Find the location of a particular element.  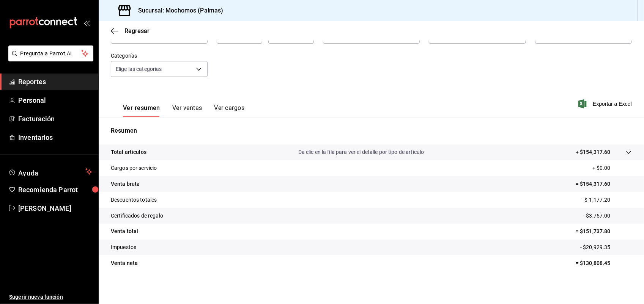

span: Recomienda Parrot is located at coordinates (55, 189).